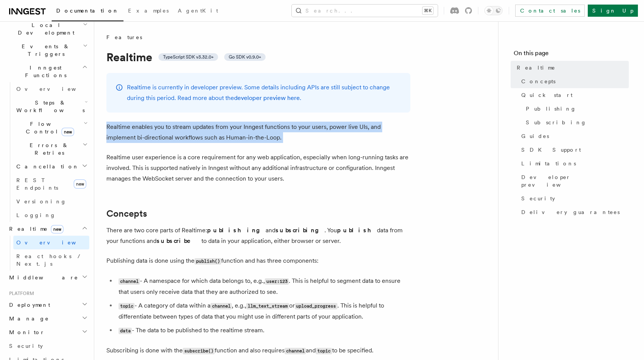  What do you see at coordinates (48, 29) in the screenshot?
I see `button: Local Development` at bounding box center [48, 29].